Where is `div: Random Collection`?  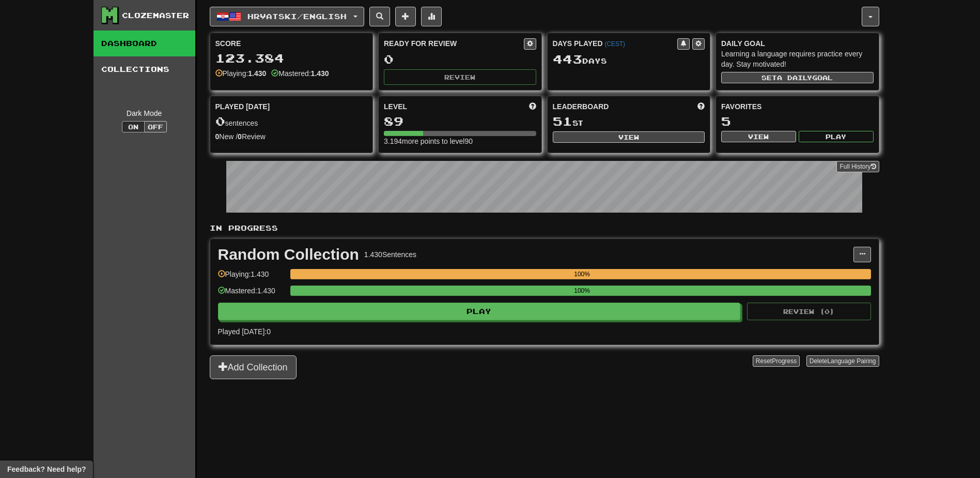
div: Random Collection is located at coordinates (288, 254).